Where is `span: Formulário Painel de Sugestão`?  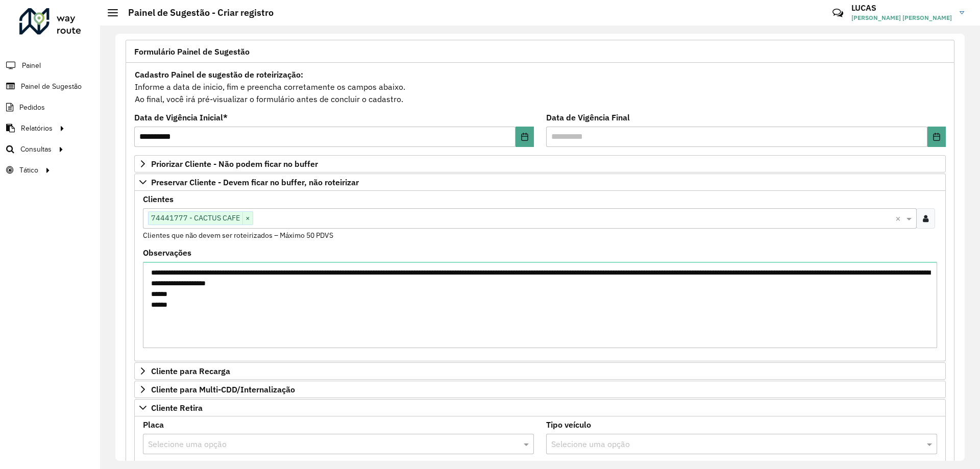 span: Formulário Painel de Sugestão is located at coordinates (192, 52).